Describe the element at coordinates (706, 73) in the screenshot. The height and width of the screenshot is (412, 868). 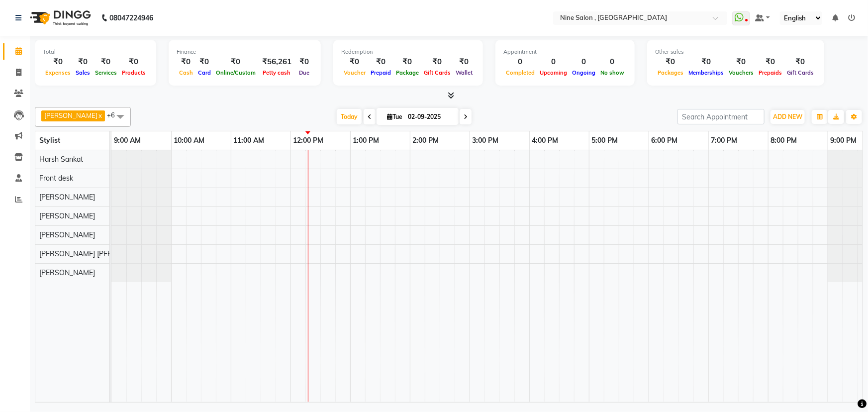
I see `span: Memberships` at that location.